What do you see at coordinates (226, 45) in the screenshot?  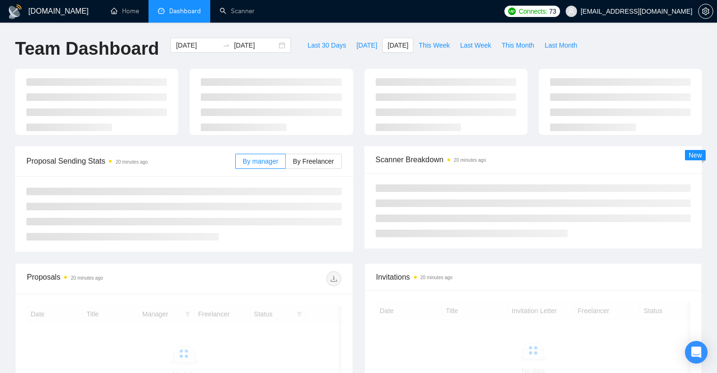 I see `span: to` at bounding box center [226, 45].